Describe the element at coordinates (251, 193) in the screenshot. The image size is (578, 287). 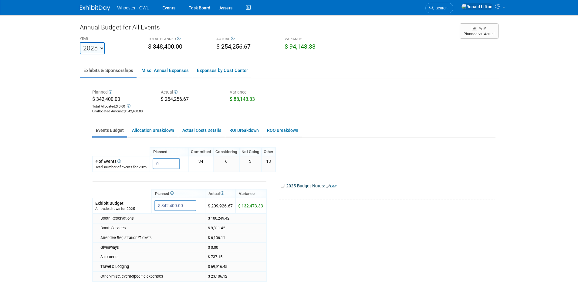
I see `th: Variance` at that location.